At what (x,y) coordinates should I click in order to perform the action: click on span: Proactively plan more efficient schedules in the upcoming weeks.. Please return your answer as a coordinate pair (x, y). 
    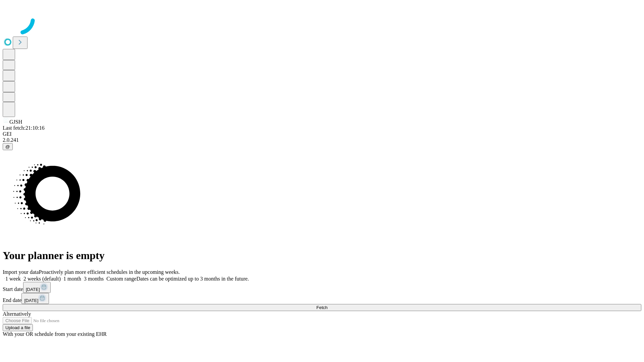
    Looking at the image, I should click on (109, 272).